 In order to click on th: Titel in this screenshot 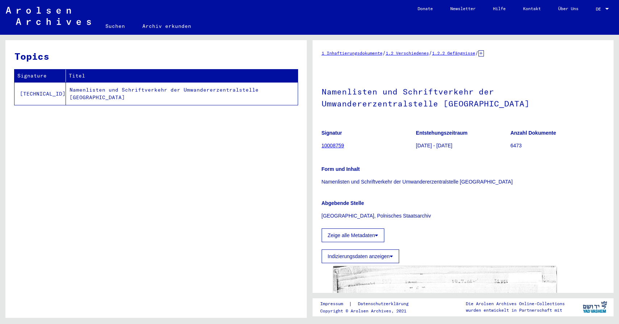, I will do `click(182, 76)`.